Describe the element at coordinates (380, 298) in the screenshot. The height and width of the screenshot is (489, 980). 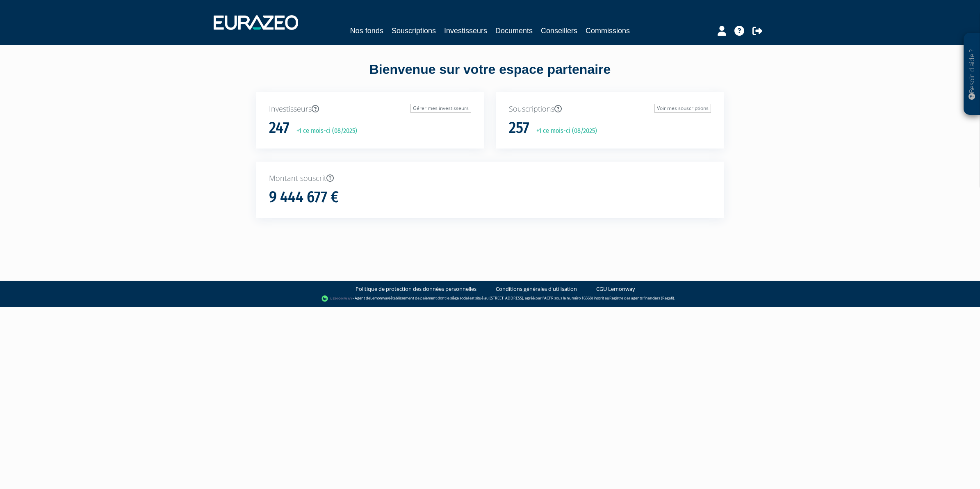
I see `a: Lemonway` at that location.